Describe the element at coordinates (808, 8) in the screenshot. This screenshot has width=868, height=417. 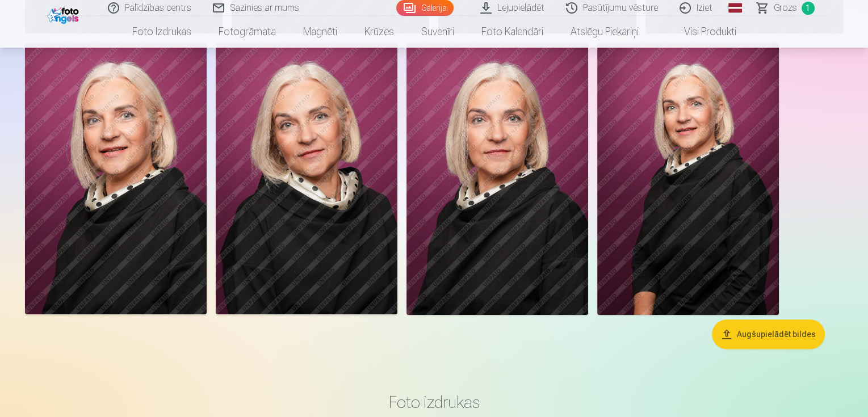
I see `span: 1` at that location.